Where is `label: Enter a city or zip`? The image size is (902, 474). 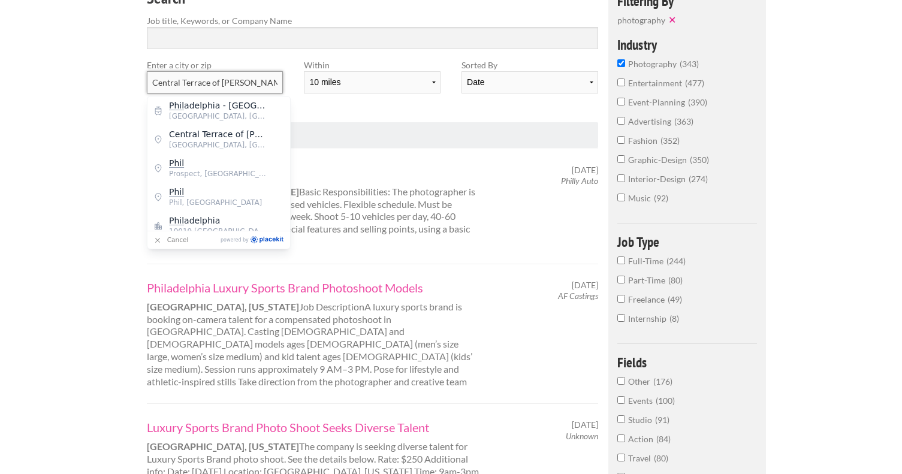
label: Enter a city or zip is located at coordinates (215, 65).